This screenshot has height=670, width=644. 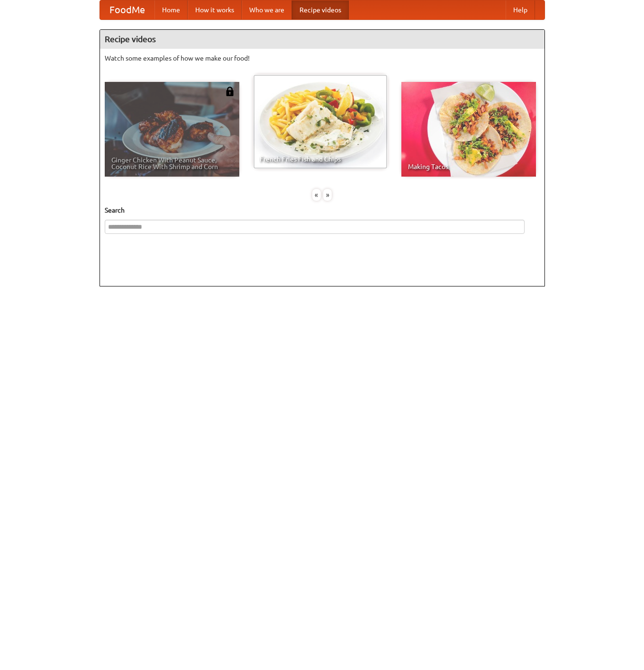 What do you see at coordinates (322, 39) in the screenshot?
I see `h4: Recipe videos` at bounding box center [322, 39].